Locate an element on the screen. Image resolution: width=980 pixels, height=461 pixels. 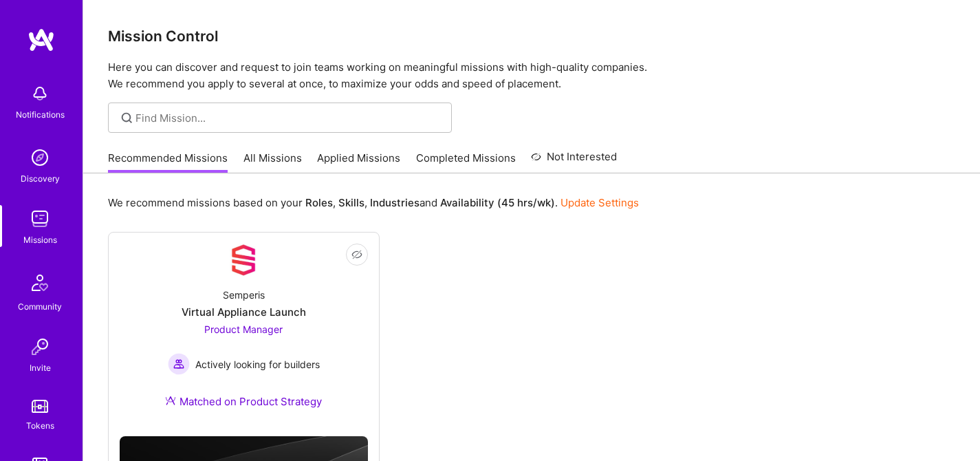
b: Industries is located at coordinates (395, 202).